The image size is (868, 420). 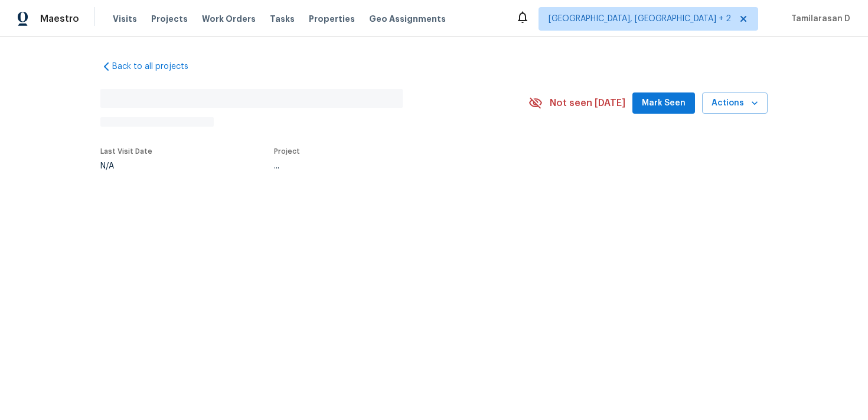 What do you see at coordinates (126, 167) in the screenshot?
I see `div: N/A` at bounding box center [126, 167].